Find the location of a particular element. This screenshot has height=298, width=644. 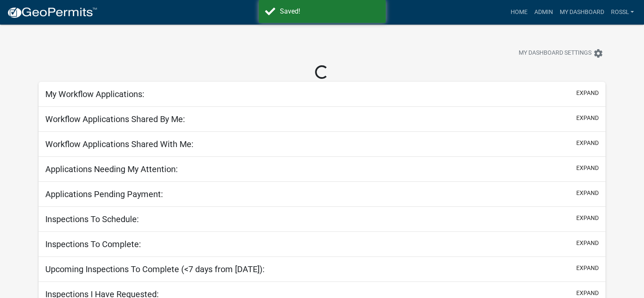

button: My Dashboard Settingssettings is located at coordinates (561, 53).